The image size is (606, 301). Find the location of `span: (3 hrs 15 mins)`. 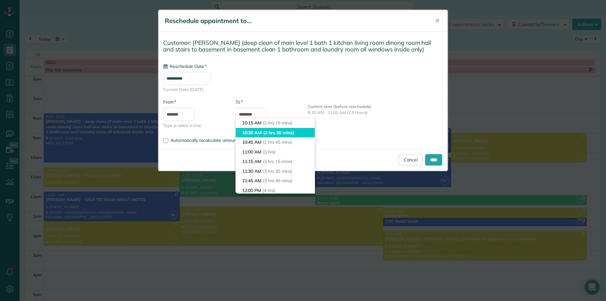

span: (3 hrs 15 mins) is located at coordinates (277, 161).